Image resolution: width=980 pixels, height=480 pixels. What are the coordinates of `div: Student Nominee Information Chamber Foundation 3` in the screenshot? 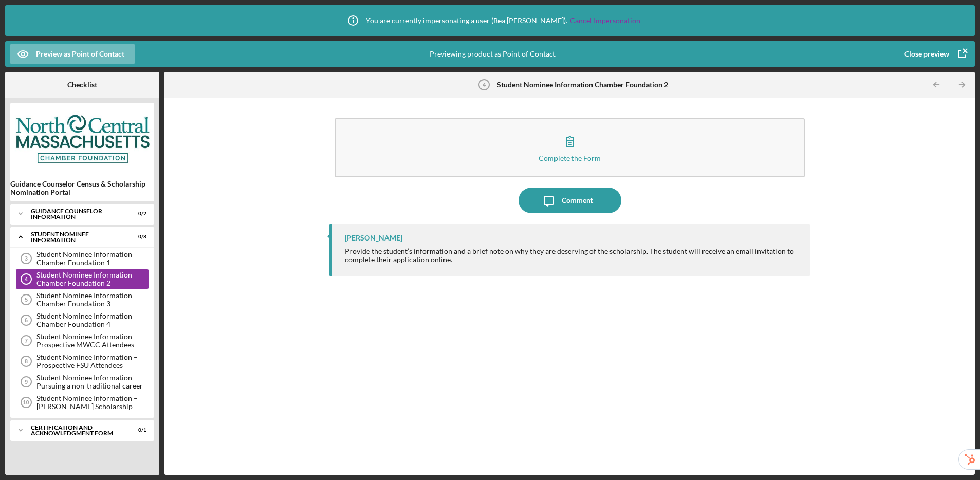 It's located at (92, 299).